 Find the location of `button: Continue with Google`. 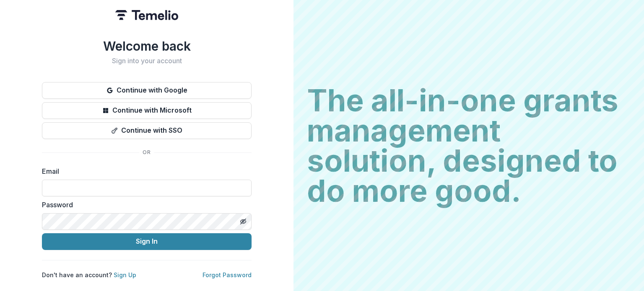

button: Continue with Google is located at coordinates (147, 90).